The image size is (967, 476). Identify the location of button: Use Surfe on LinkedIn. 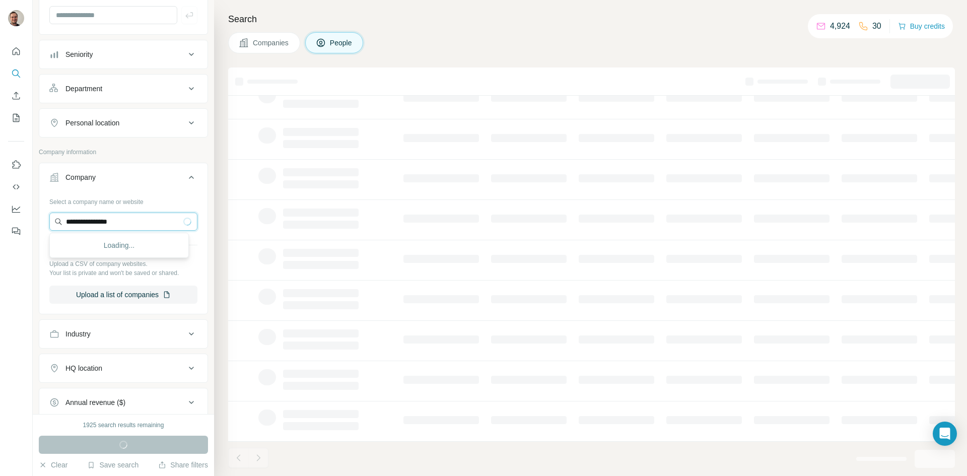
(16, 165).